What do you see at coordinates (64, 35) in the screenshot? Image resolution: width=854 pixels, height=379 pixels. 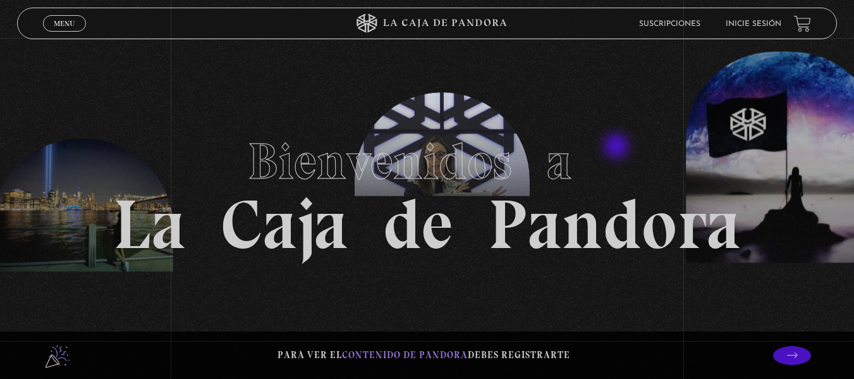 I see `span: Cerrar` at bounding box center [64, 35].